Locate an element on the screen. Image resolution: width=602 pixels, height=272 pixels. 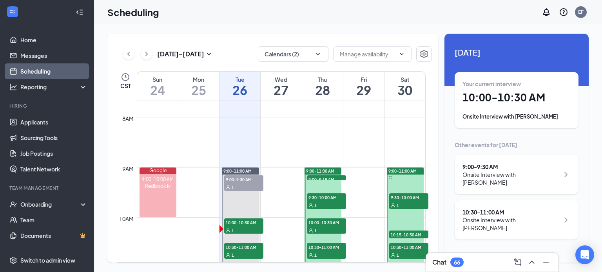
div: 9:00-10:00 AM is located at coordinates (158, 179).